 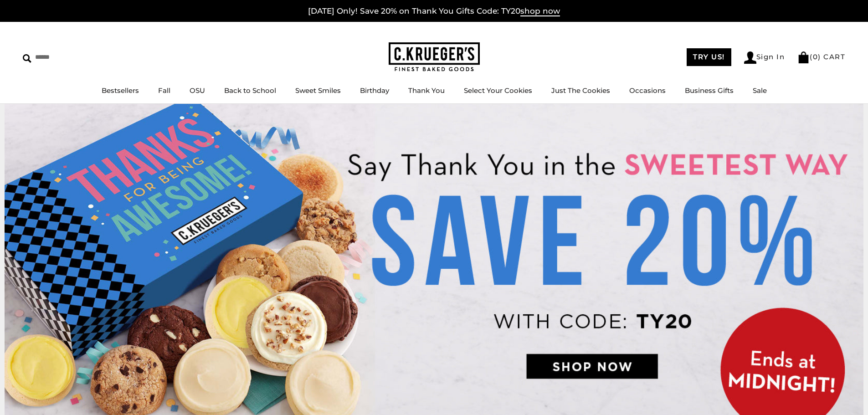 What do you see at coordinates (498, 90) in the screenshot?
I see `a: Select Your Cookies` at bounding box center [498, 90].